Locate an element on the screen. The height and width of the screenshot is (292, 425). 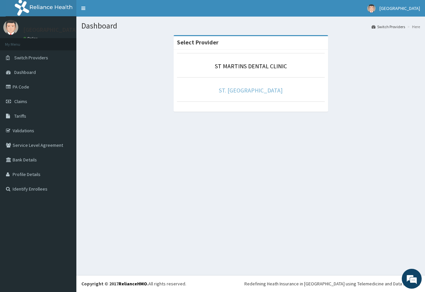
a: ST MARTINS DENTAL CLINIC is located at coordinates (250, 66).